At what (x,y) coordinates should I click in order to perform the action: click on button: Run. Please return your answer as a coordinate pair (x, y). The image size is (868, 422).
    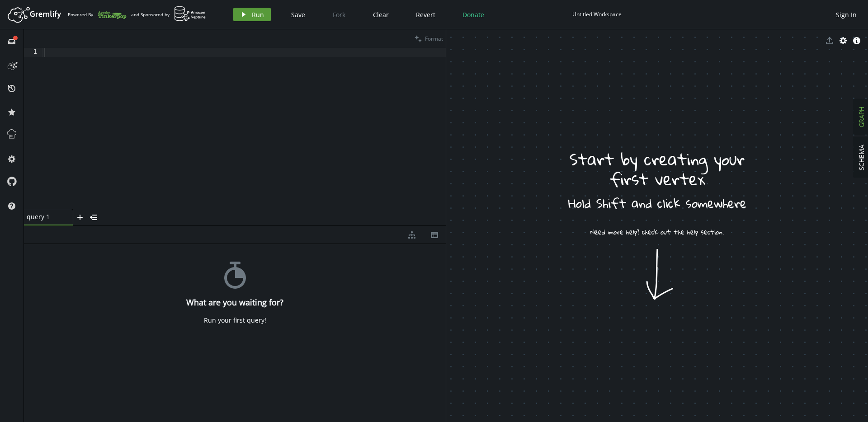
    Looking at the image, I should click on (252, 14).